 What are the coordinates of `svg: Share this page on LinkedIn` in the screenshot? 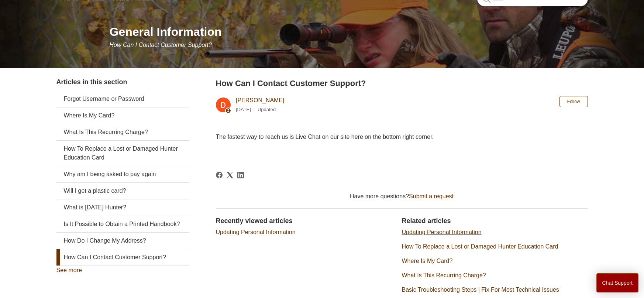 It's located at (241, 175).